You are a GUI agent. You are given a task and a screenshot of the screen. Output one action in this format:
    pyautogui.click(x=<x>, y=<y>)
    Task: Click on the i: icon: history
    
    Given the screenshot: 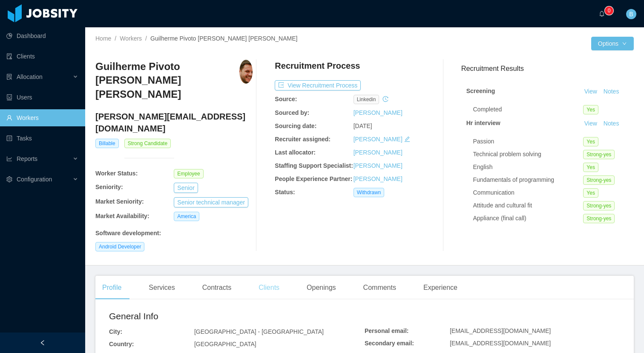 What is the action you would take?
    pyautogui.click(x=386, y=99)
    